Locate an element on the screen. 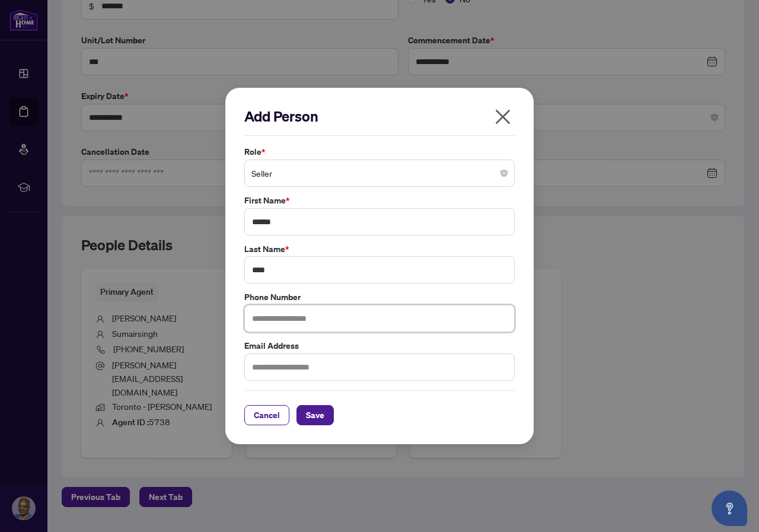 This screenshot has width=759, height=532. label: Phone Number is located at coordinates (380, 297).